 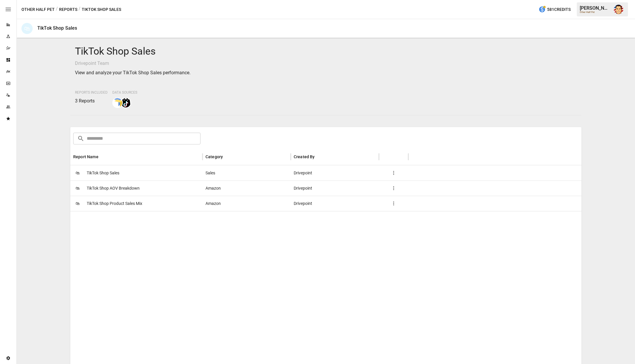 What do you see at coordinates (246, 173) in the screenshot?
I see `div: Sales` at bounding box center [246, 173].